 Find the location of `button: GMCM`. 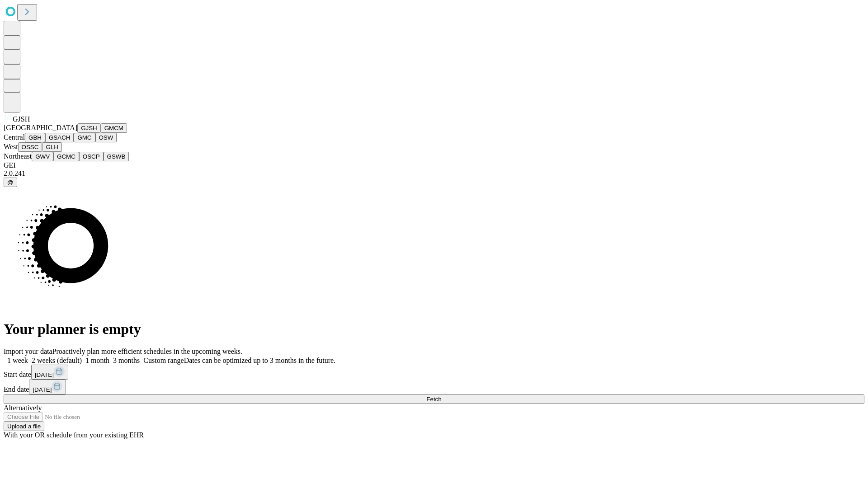

button: GMCM is located at coordinates (114, 128).